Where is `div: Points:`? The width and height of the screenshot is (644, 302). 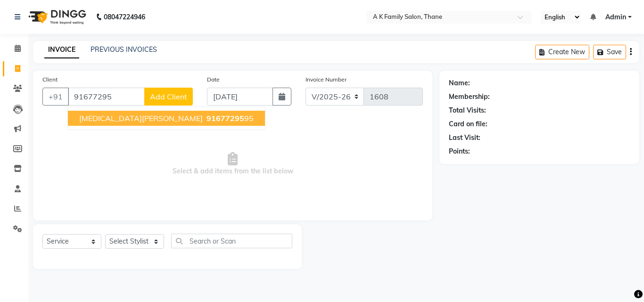
div: Points: is located at coordinates (459, 152).